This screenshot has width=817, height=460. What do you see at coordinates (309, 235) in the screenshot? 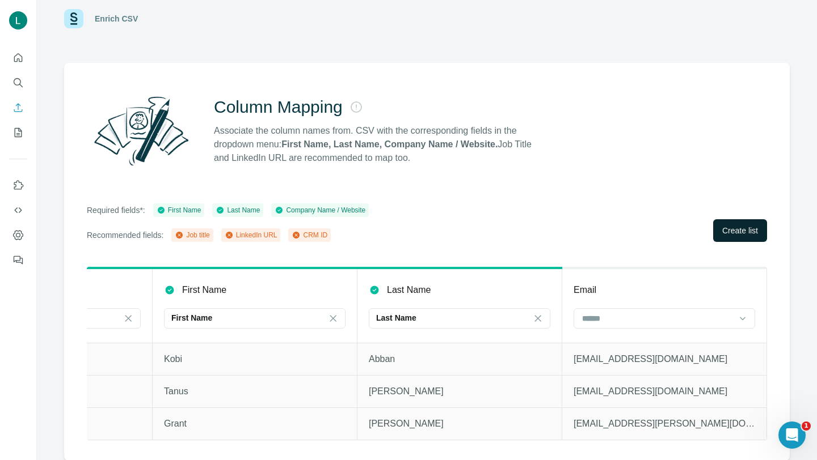
I see `div: CRM ID` at bounding box center [309, 235].